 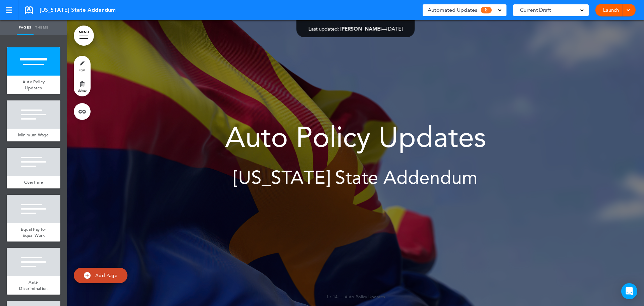 What do you see at coordinates (332, 296) in the screenshot?
I see `span: 1 / 14` at bounding box center [332, 296].